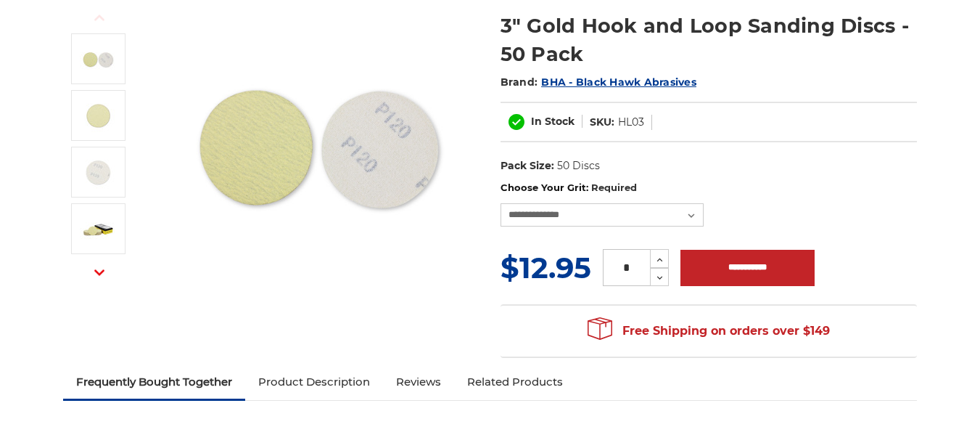  Describe the element at coordinates (98, 59) in the screenshot. I see `img: 3 inch gold hook and loop sanding discs` at that location.